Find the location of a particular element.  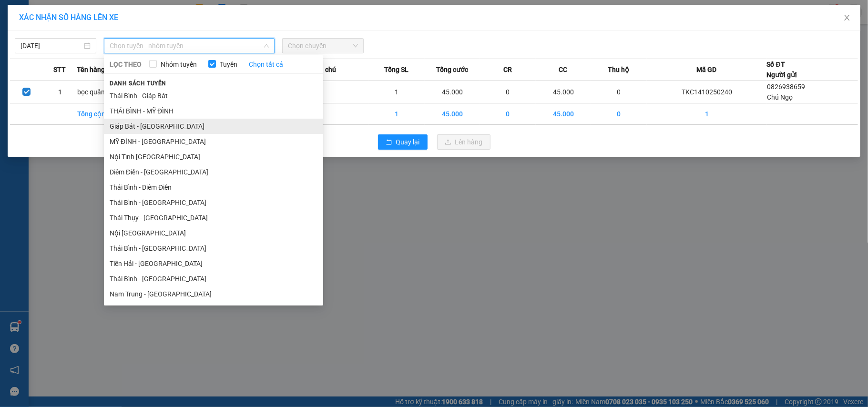

span: LỌC THEO is located at coordinates (125, 65).